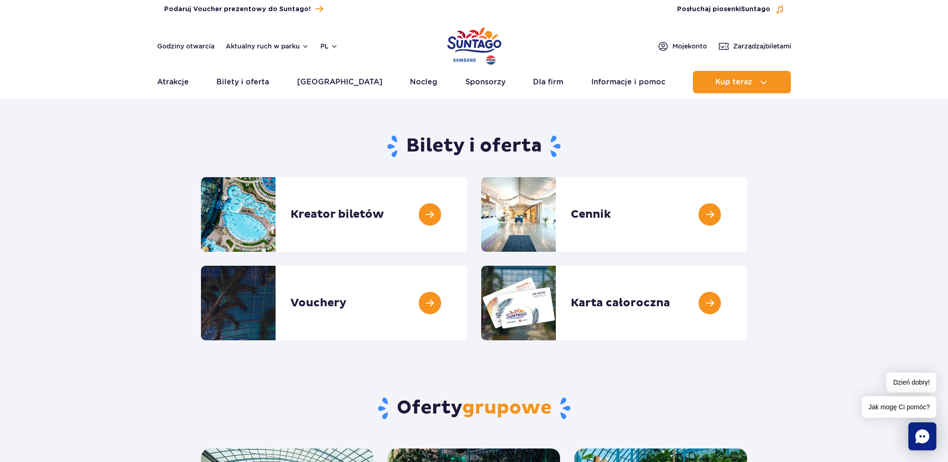  I want to click on span: Moje konto, so click(689, 46).